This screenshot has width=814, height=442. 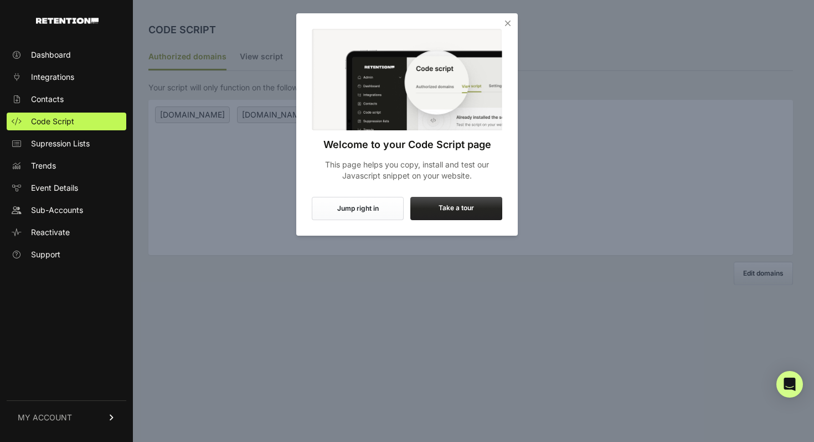 I want to click on span: Sub-Accounts, so click(x=57, y=210).